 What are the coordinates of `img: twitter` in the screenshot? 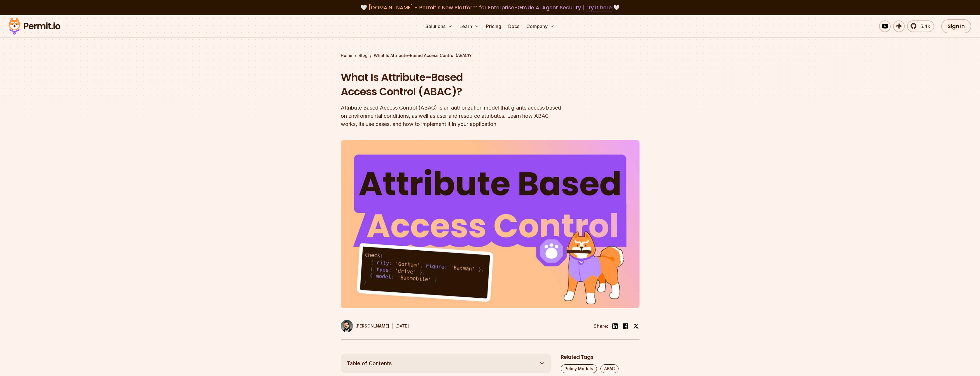 It's located at (636, 326).